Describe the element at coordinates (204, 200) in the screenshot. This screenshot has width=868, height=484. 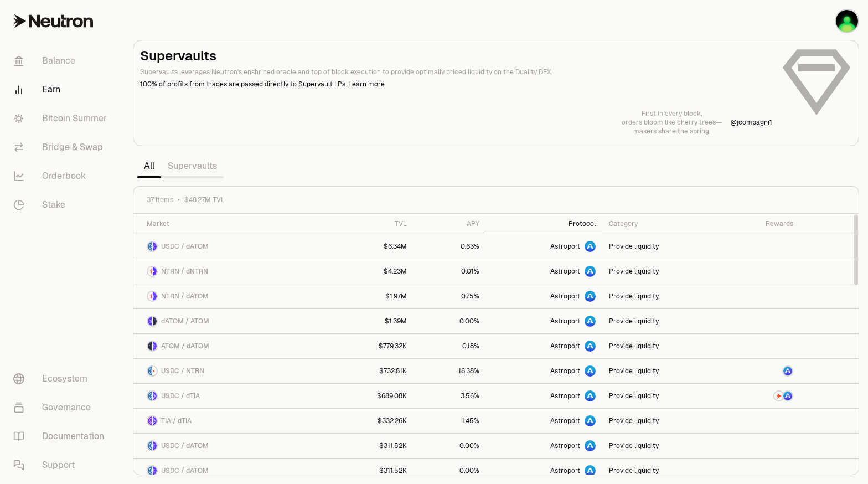
I see `span: $48.27M TVL` at that location.